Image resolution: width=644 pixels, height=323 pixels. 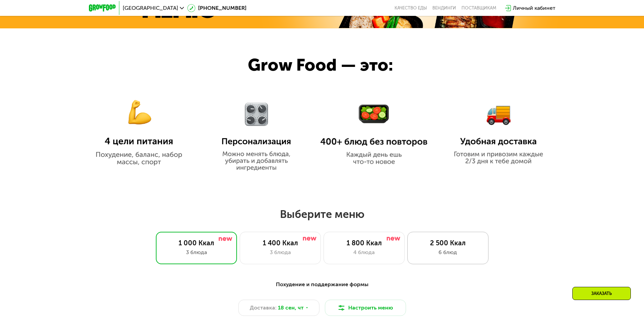 I want to click on div: Grow Food — это:, so click(x=333, y=65).